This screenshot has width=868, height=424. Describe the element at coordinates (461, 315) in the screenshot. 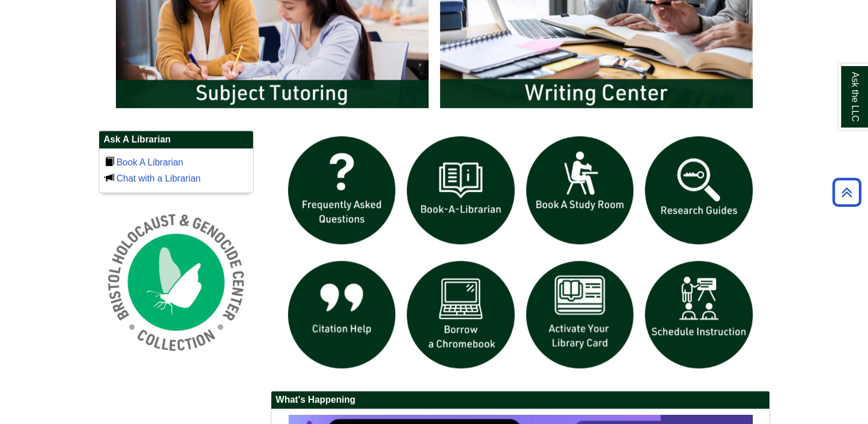

I see `img: Borrow a chromebook icon links to the borrow a chromebook web page` at that location.